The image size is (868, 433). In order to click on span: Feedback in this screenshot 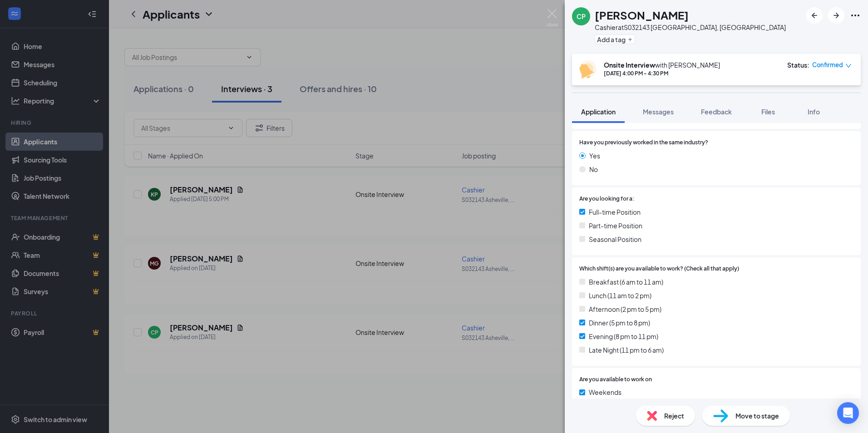, I will do `click(716, 112)`.